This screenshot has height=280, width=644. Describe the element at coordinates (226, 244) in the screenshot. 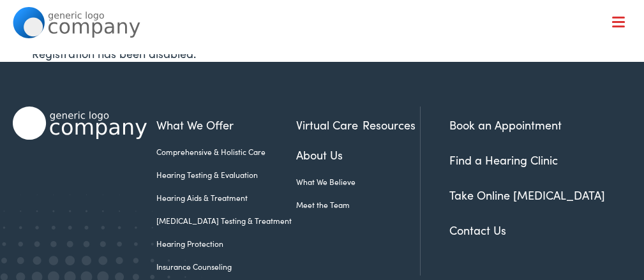

I see `a: Hearing Protection` at that location.